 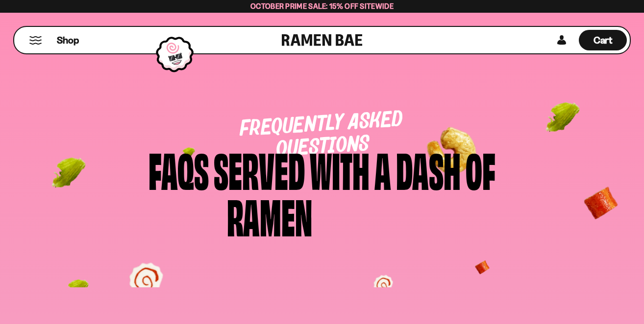 I want to click on div: Ramen, so click(x=269, y=215).